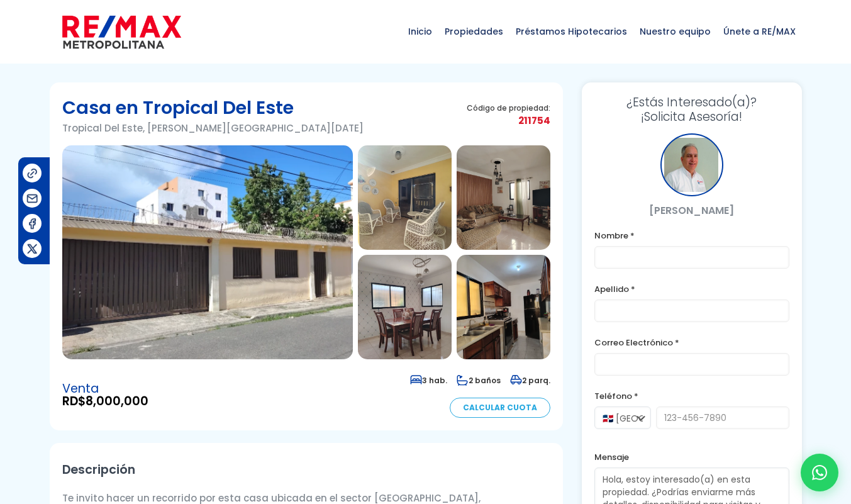 This screenshot has width=851, height=504. I want to click on span: Únete a RE/MAX, so click(759, 32).